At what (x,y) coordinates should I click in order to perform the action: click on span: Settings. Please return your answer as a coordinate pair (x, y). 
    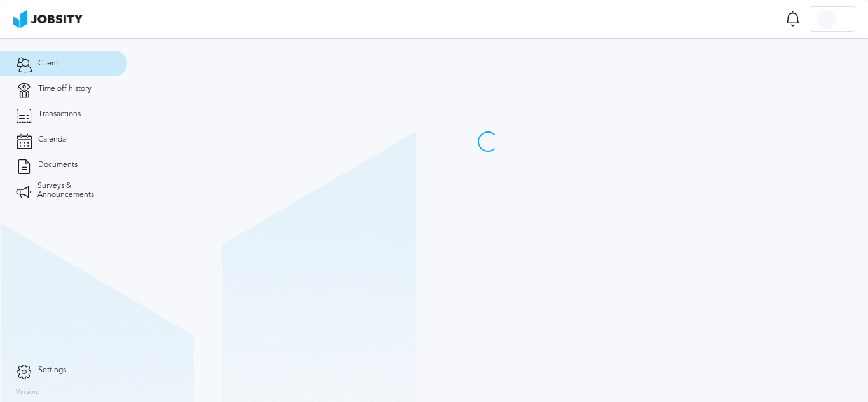
    Looking at the image, I should click on (52, 371).